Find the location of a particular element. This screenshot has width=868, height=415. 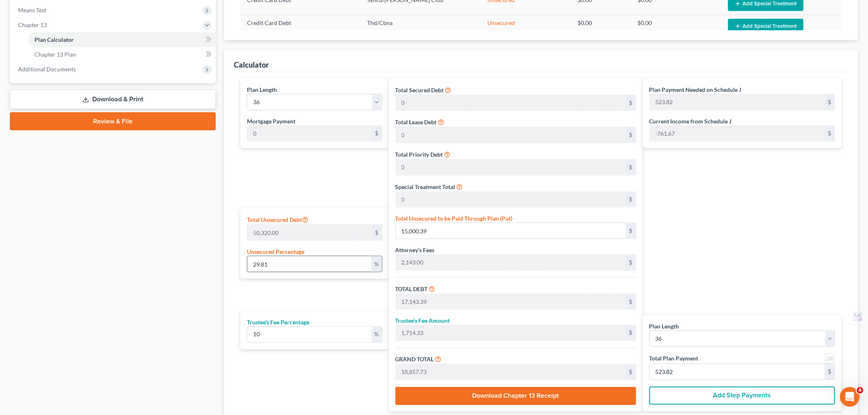

label: Total Lease Debt is located at coordinates (416, 122).